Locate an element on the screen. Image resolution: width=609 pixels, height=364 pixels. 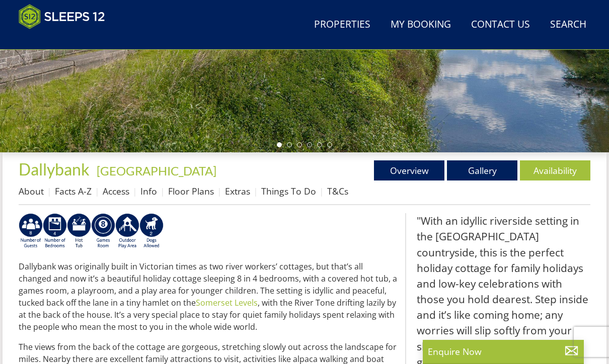
a: Info is located at coordinates (149, 191).